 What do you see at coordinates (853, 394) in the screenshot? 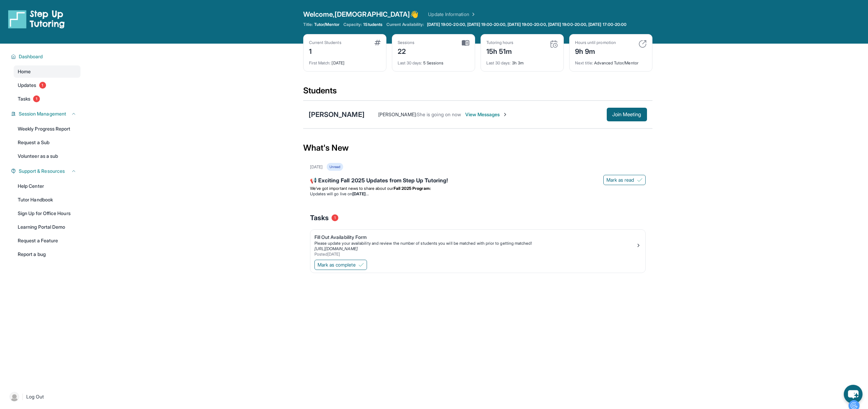
I see `button: chat-button` at bounding box center [853, 394].